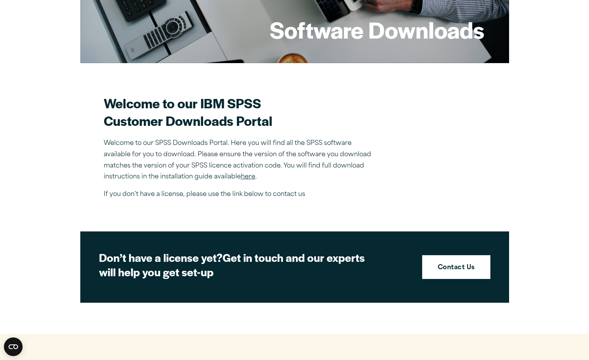 The height and width of the screenshot is (360, 589). I want to click on h2: Welcome to our IBM SPSS Customer Downloads Portal, so click(240, 112).